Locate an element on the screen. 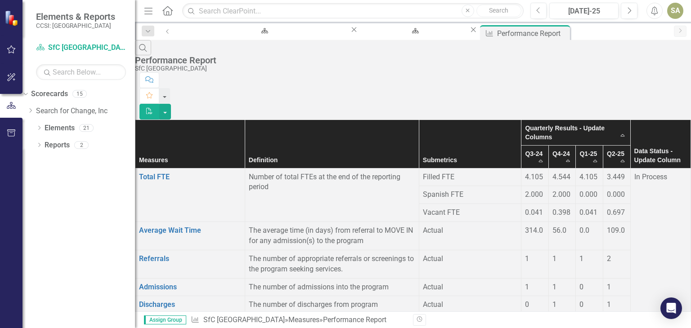 Image resolution: width=691 pixels, height=328 pixels. input: Search ClearPoint... is located at coordinates (353, 11).